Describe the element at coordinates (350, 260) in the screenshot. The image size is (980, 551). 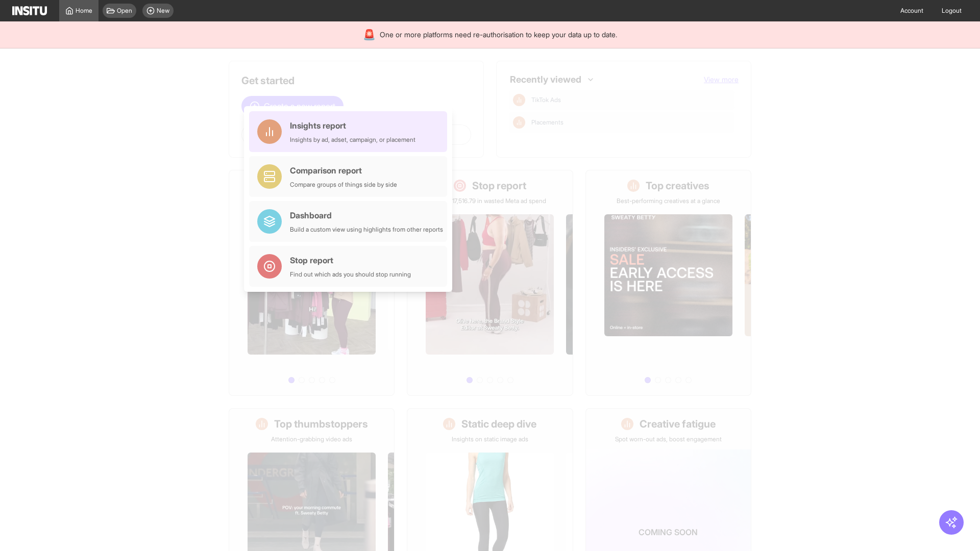
I see `div: Stop report` at that location.